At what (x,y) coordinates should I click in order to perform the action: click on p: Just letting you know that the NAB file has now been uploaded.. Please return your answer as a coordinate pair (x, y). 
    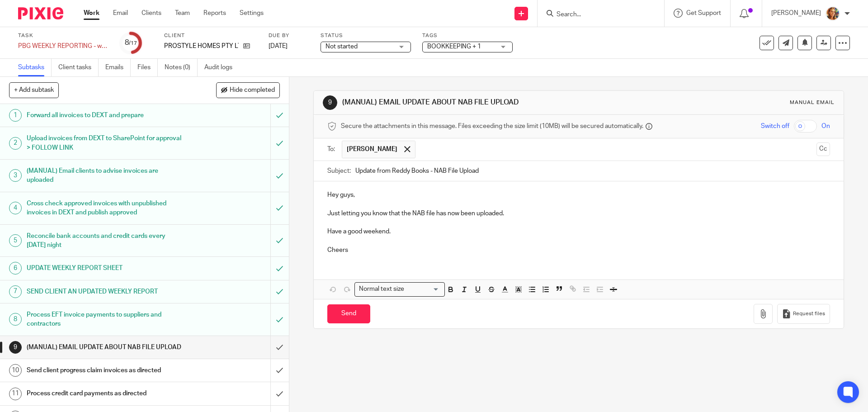
    Looking at the image, I should click on (578, 213).